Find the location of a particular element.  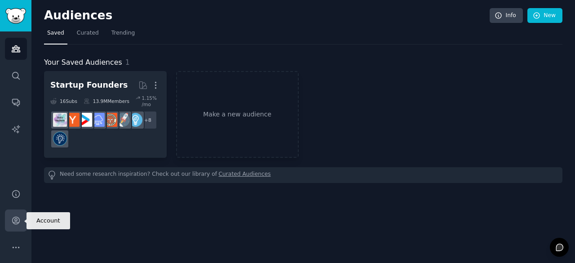

img: SaaS is located at coordinates (97, 119).